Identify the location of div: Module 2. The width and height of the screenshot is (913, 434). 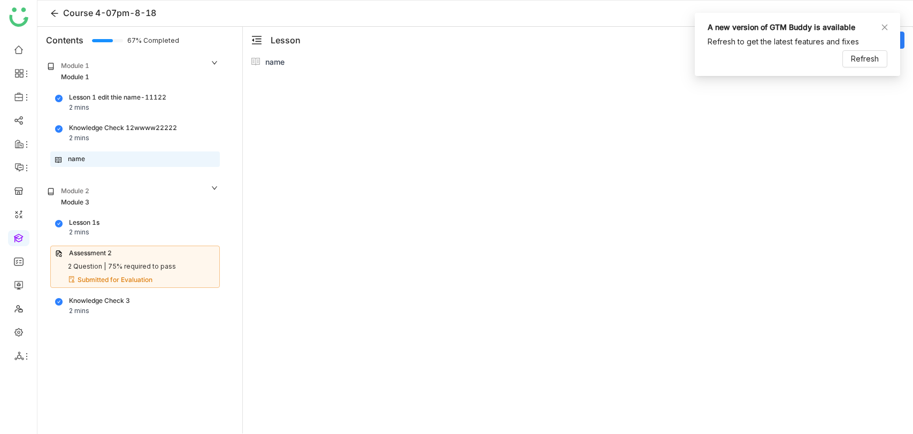
(75, 191).